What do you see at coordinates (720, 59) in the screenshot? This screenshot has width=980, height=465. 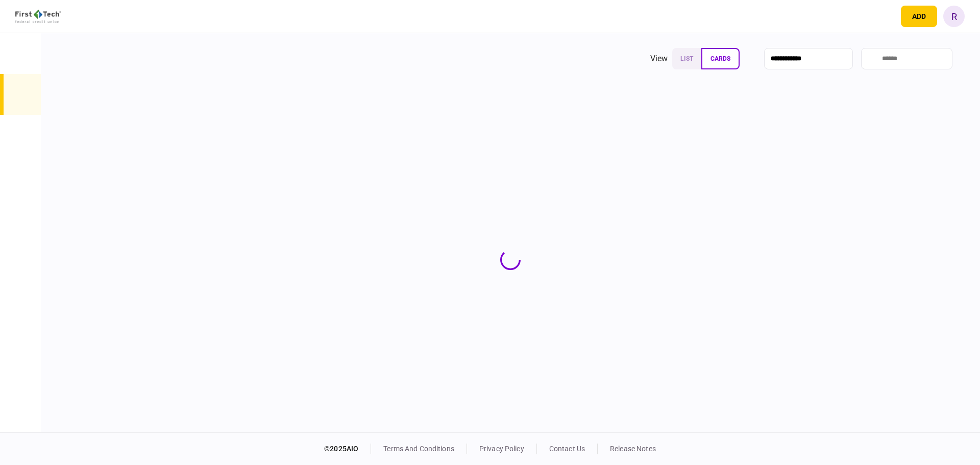 I see `span: cards` at bounding box center [720, 59].